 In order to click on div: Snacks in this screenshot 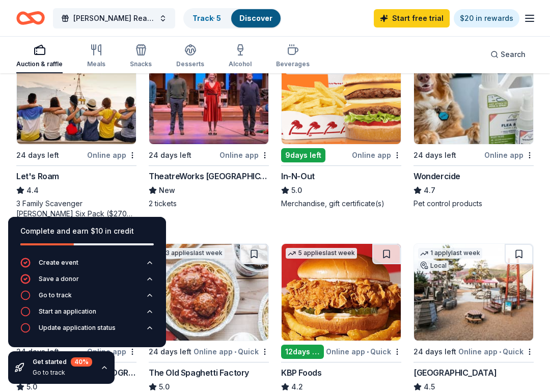, I will do `click(140, 64)`.